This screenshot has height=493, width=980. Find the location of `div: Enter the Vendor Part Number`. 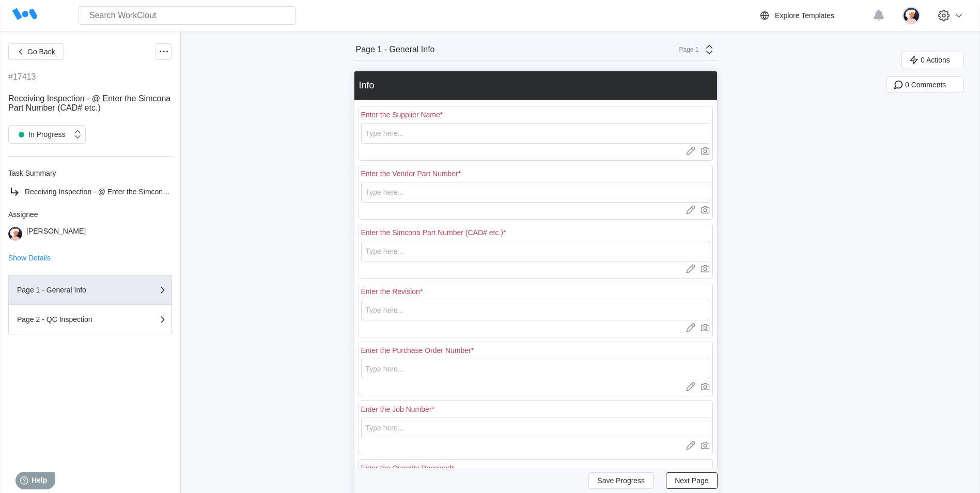

div: Enter the Vendor Part Number is located at coordinates (411, 174).